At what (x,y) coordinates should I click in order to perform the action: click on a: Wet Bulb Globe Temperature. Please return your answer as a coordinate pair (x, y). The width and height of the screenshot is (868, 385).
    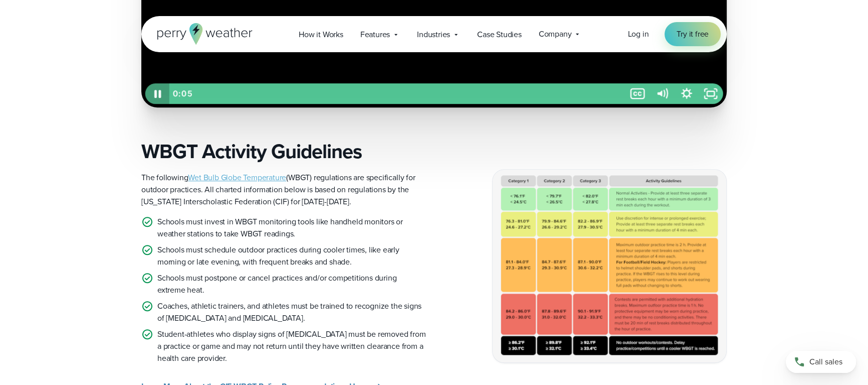
    Looking at the image, I should click on (237, 177).